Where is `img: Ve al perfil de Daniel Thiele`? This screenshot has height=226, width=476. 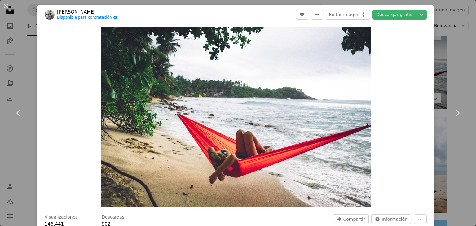 img: Ve al perfil de Daniel Thiele is located at coordinates (50, 15).